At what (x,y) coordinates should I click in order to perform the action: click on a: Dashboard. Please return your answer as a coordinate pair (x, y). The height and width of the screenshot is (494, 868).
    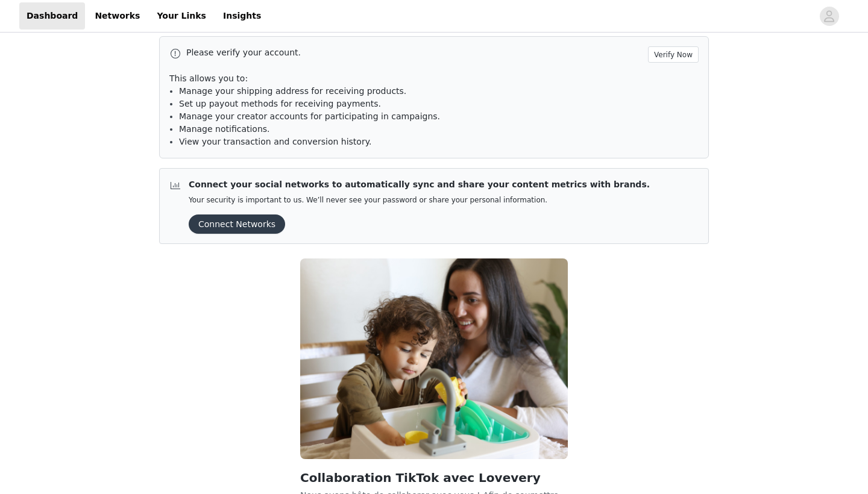
    Looking at the image, I should click on (52, 16).